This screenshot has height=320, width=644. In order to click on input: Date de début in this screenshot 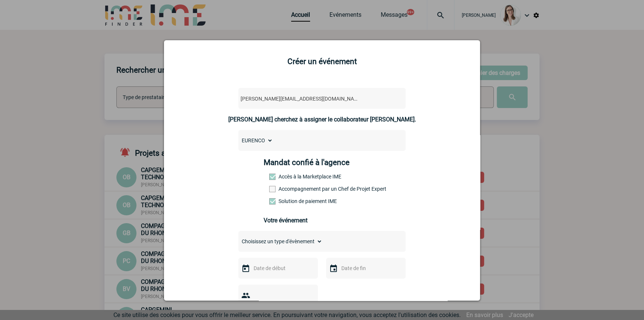, I will do `click(277, 269)`.